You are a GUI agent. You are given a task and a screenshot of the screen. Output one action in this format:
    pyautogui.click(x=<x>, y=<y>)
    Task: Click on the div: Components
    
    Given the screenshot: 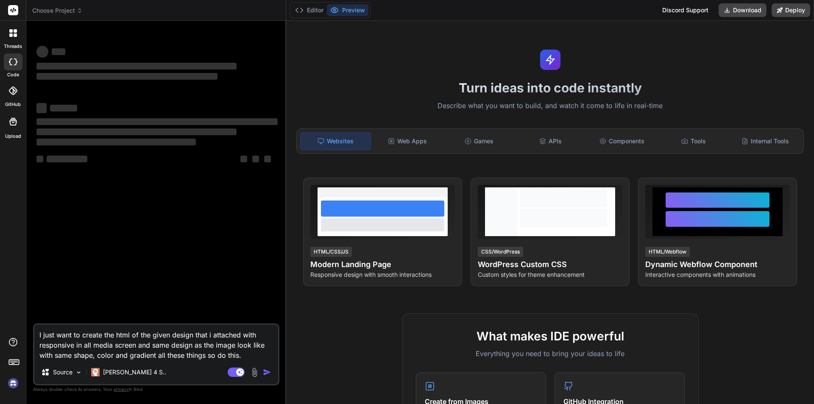 What is the action you would take?
    pyautogui.click(x=622, y=141)
    